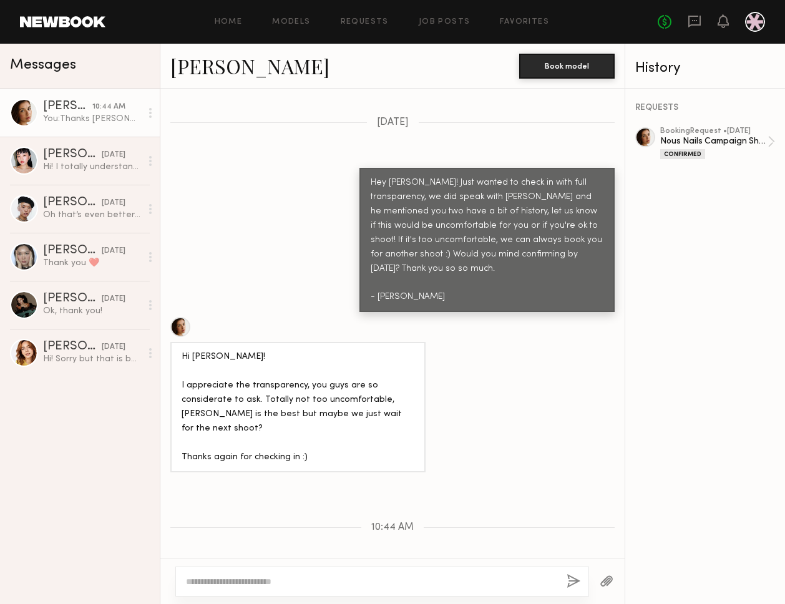  Describe the element at coordinates (705, 68) in the screenshot. I see `div: History` at that location.